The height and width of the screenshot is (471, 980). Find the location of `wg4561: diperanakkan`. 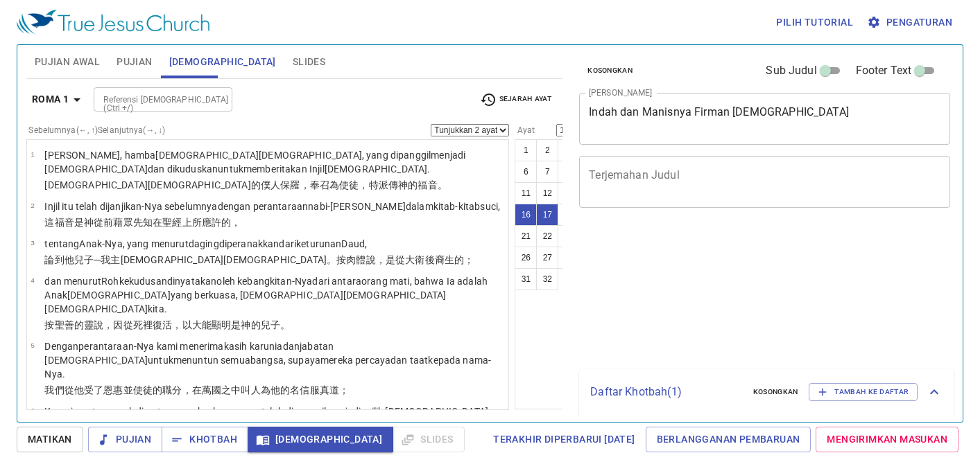

wg4561: diperanakkan is located at coordinates (294, 244).